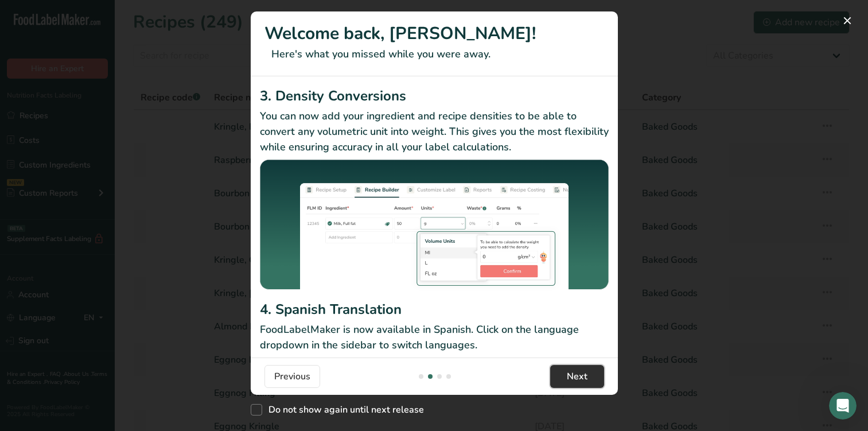  What do you see at coordinates (434, 54) in the screenshot?
I see `p: Here's what you missed while you were away.` at bounding box center [434, 54].